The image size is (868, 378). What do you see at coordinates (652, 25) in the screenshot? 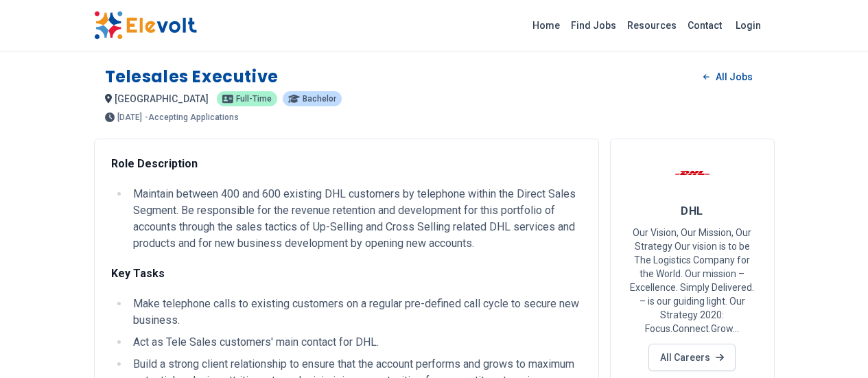
I see `a: Resources` at bounding box center [652, 25].